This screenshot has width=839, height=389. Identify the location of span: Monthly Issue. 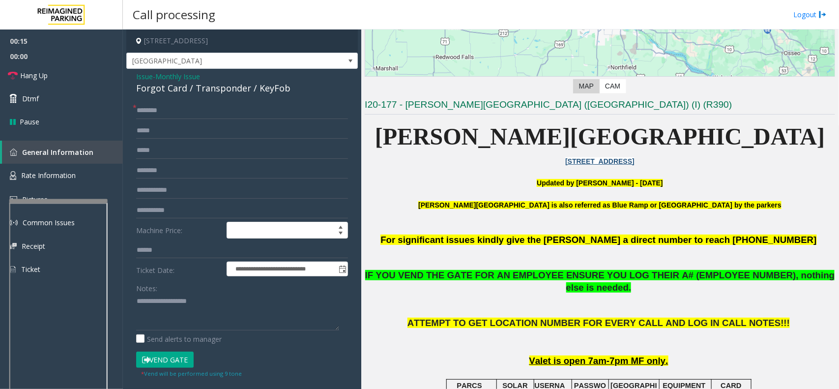
(177, 76).